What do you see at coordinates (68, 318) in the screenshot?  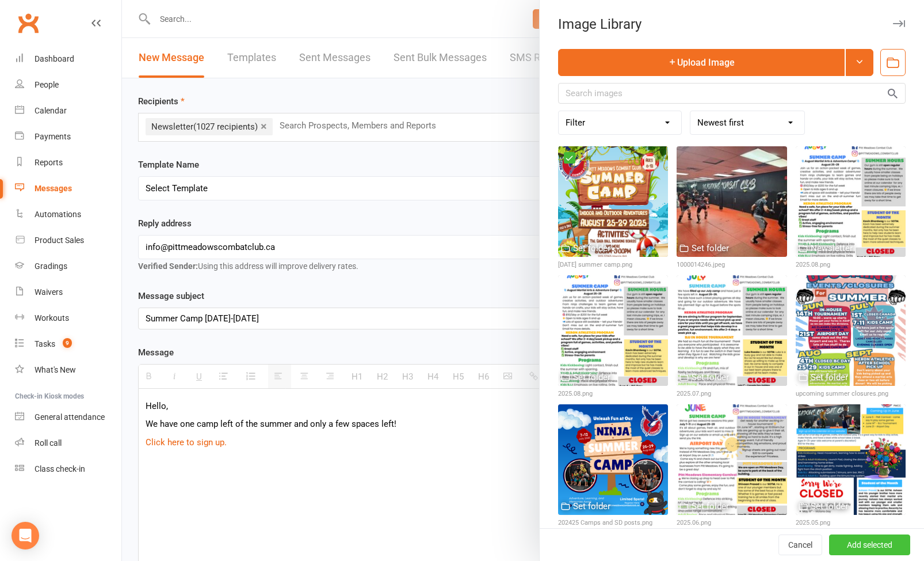 I see `a: Workouts` at bounding box center [68, 318].